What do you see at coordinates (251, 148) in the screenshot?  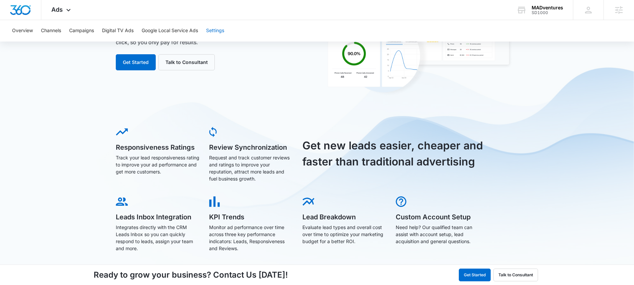 I see `h5: Review Synchronization` at bounding box center [251, 148].